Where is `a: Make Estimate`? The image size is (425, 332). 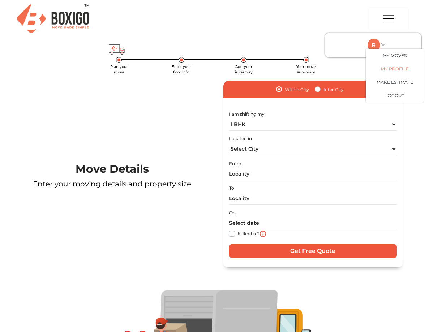
a: Make Estimate is located at coordinates (395, 82).